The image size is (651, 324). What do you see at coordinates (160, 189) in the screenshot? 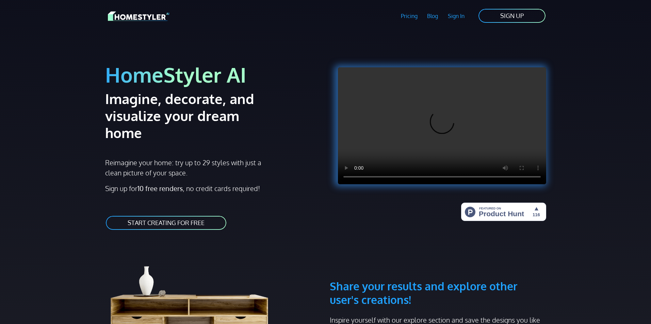
I see `strong: 10 free renders` at bounding box center [160, 189].